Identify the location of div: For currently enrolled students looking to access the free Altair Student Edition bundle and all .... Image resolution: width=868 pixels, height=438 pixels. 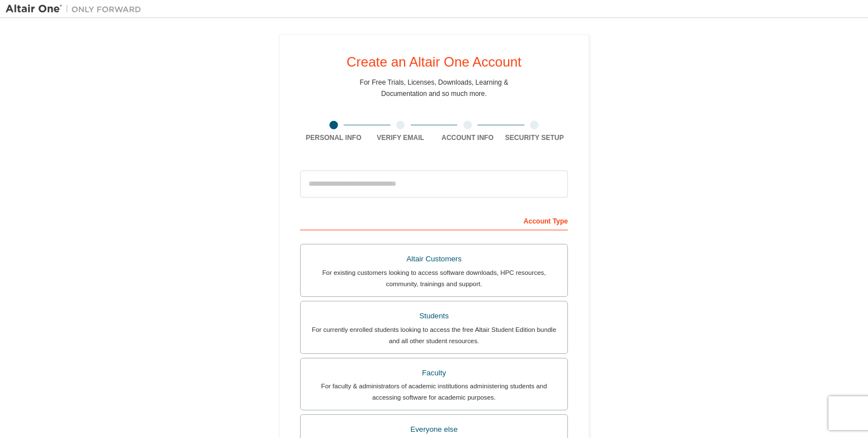
(434, 335).